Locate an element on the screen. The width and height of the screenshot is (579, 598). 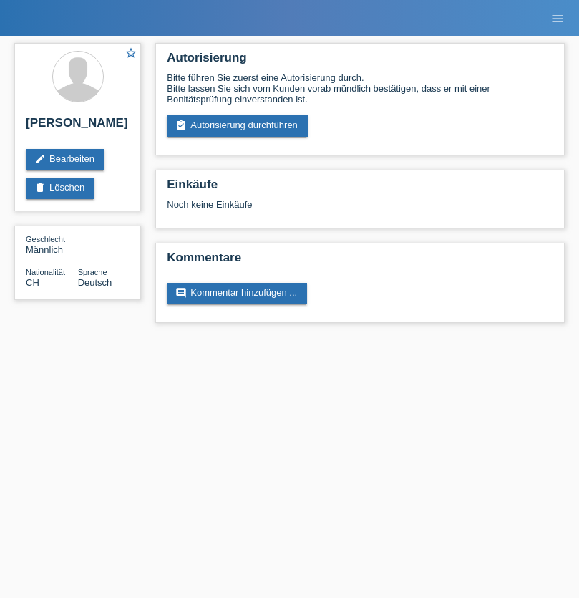
span: Geschlecht is located at coordinates (45, 239).